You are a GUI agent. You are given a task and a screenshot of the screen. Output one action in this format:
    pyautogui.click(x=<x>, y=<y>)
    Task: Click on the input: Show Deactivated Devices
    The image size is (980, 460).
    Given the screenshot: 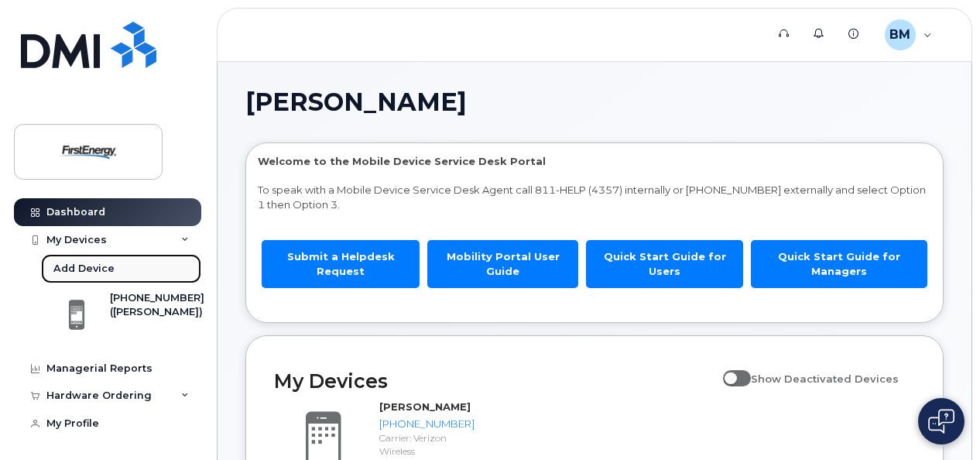 What is the action you would take?
    pyautogui.click(x=729, y=370)
    